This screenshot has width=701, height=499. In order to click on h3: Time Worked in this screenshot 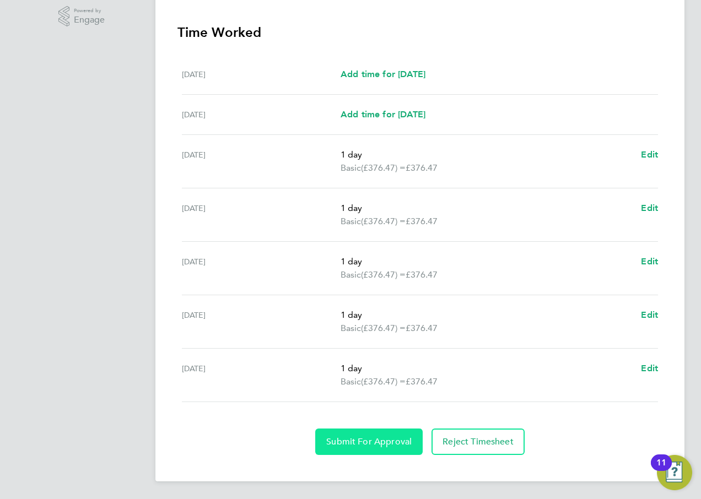, I will do `click(420, 33)`.